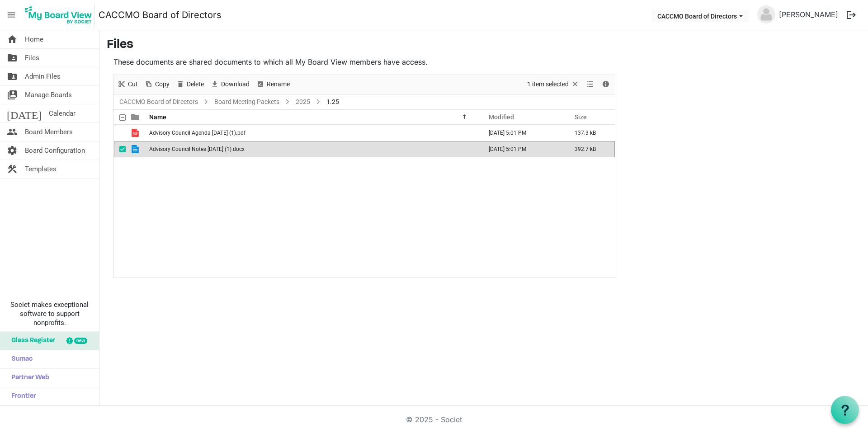  What do you see at coordinates (590, 84) in the screenshot?
I see `button: View dropdownbutton` at bounding box center [590, 84].